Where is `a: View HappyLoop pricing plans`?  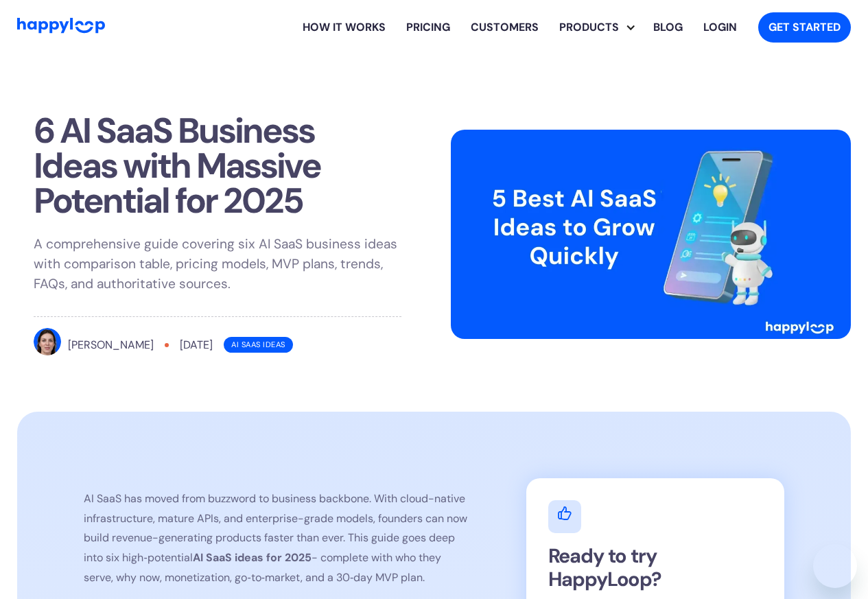
a: View HappyLoop pricing plans is located at coordinates (428, 27).